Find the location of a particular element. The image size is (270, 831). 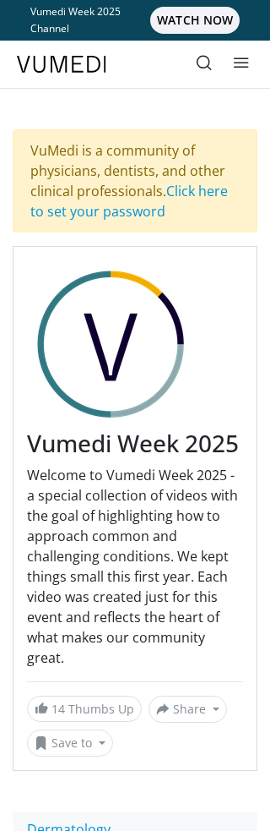

a: 14 Thumbs Up is located at coordinates (84, 708).